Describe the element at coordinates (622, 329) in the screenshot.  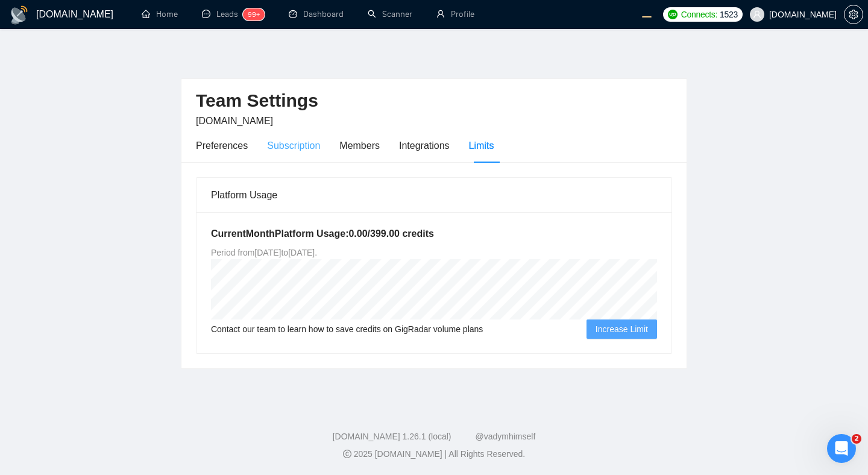
I see `span: Increase Limit` at that location.